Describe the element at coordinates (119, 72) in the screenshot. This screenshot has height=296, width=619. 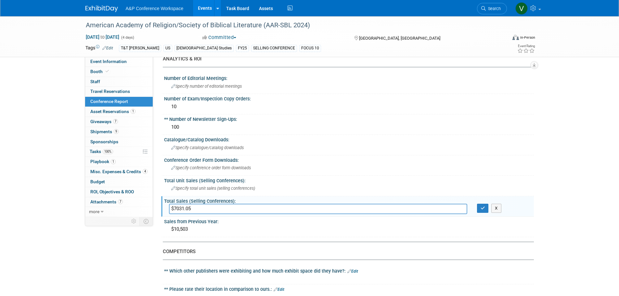
I see `a: Booth` at that location.